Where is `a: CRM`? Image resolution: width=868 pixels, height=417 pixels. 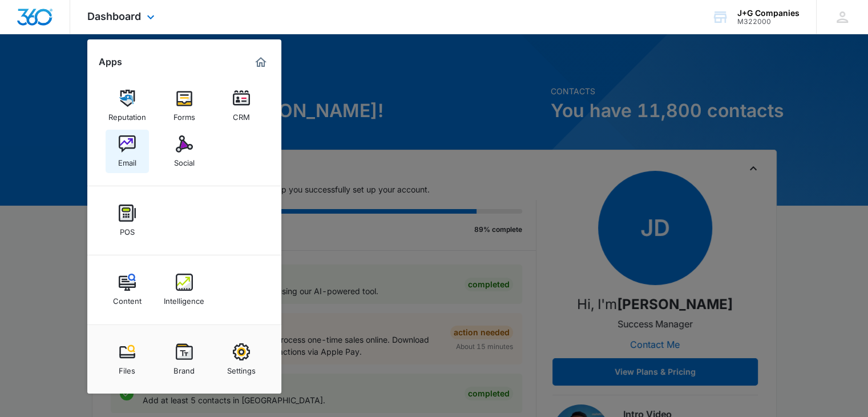 a: CRM is located at coordinates (242, 106).